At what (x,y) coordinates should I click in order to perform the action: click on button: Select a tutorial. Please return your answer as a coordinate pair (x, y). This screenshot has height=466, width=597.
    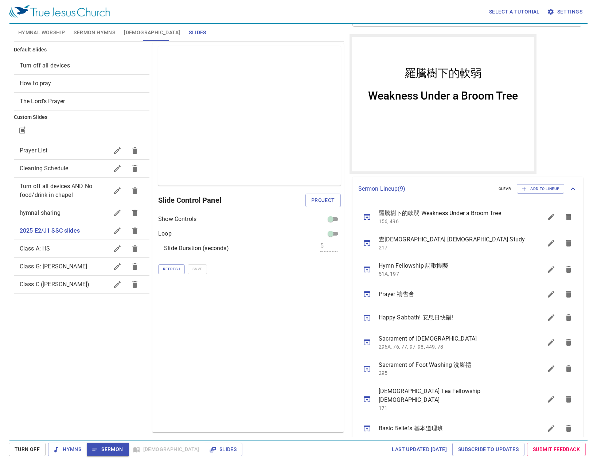
    Looking at the image, I should click on (514, 12).